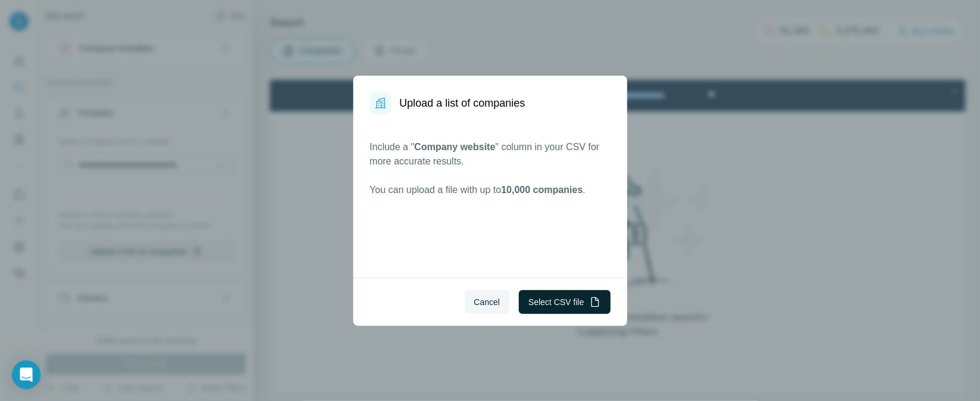 The height and width of the screenshot is (401, 980). Describe the element at coordinates (684, 10) in the screenshot. I see `div: Close Step` at that location.